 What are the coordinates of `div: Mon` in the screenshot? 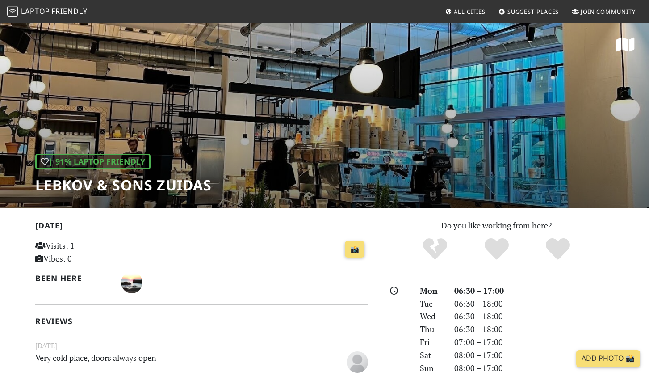 It's located at (432, 290).